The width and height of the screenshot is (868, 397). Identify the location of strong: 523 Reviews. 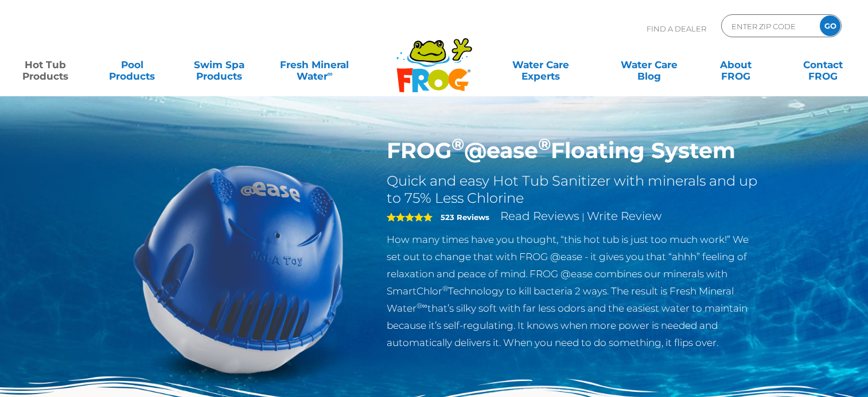
(465, 217).